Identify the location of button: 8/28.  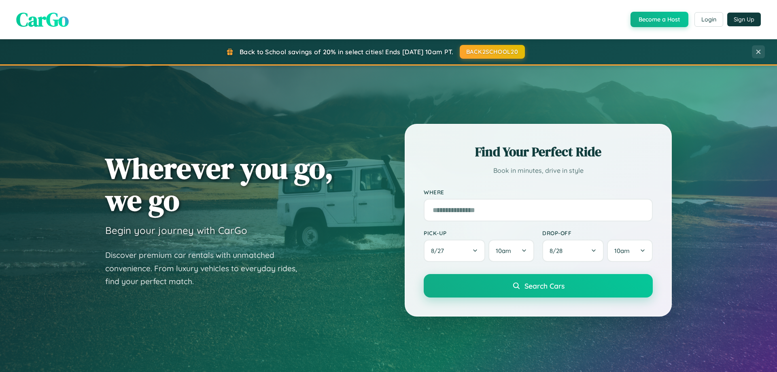
(573, 251).